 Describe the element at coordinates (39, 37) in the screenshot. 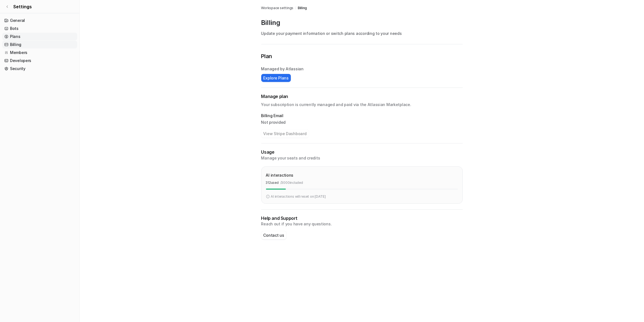

I see `a: Plans` at that location.